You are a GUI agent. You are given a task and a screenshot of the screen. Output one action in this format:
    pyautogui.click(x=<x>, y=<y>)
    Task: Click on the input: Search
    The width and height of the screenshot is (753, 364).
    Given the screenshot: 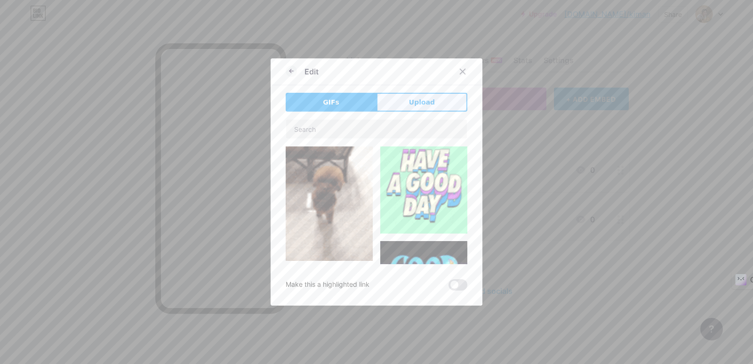 What is the action you would take?
    pyautogui.click(x=376, y=129)
    